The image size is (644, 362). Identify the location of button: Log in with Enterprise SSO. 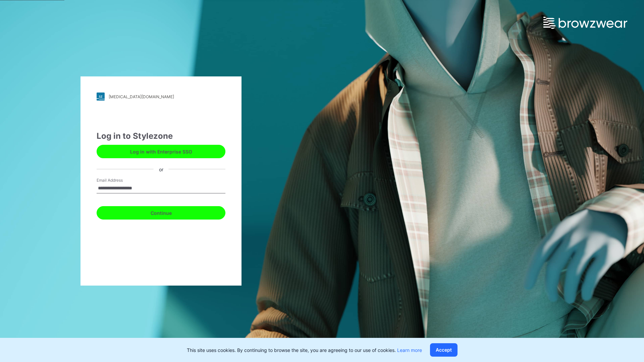
(161, 152).